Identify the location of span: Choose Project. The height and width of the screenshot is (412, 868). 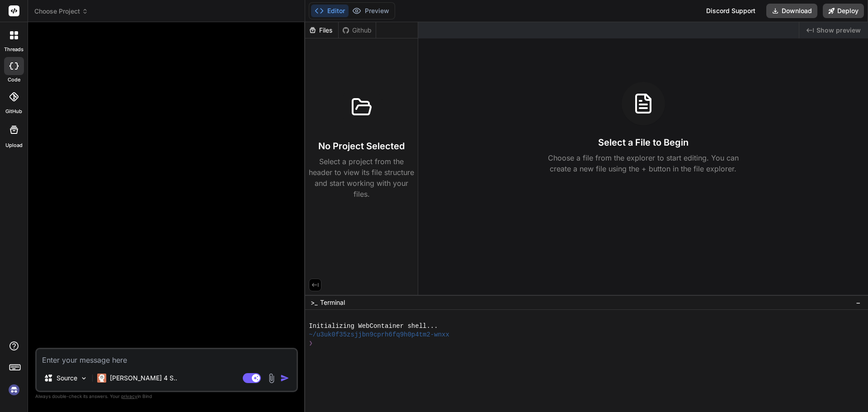
(61, 11).